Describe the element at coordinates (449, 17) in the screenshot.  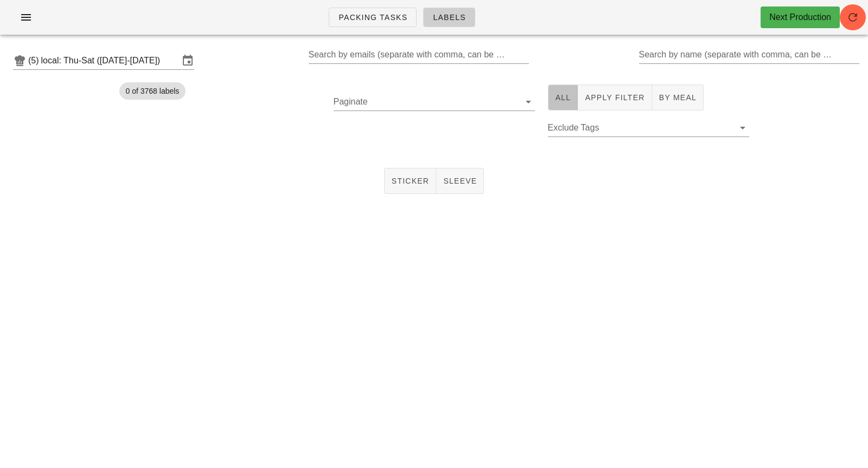
I see `span: Labels` at that location.